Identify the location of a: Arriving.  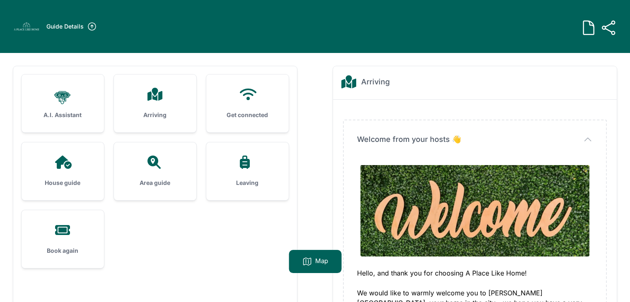
(155, 104).